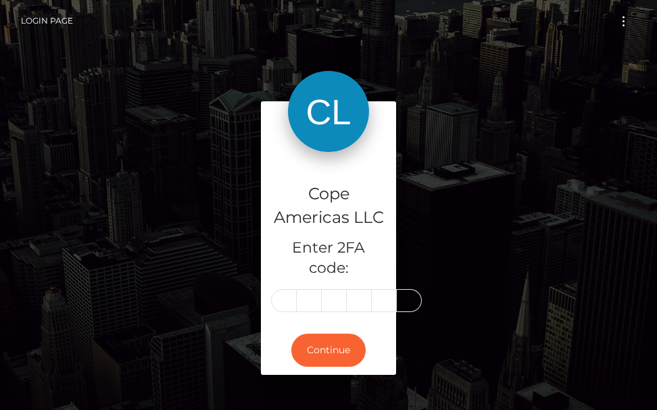 The width and height of the screenshot is (657, 410). I want to click on a: Login Page, so click(47, 21).